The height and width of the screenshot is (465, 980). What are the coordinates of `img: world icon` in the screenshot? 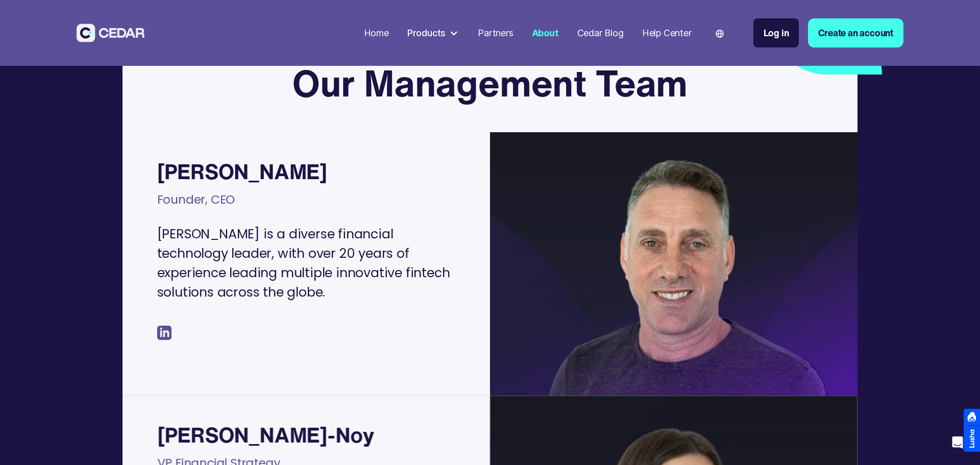 It's located at (720, 33).